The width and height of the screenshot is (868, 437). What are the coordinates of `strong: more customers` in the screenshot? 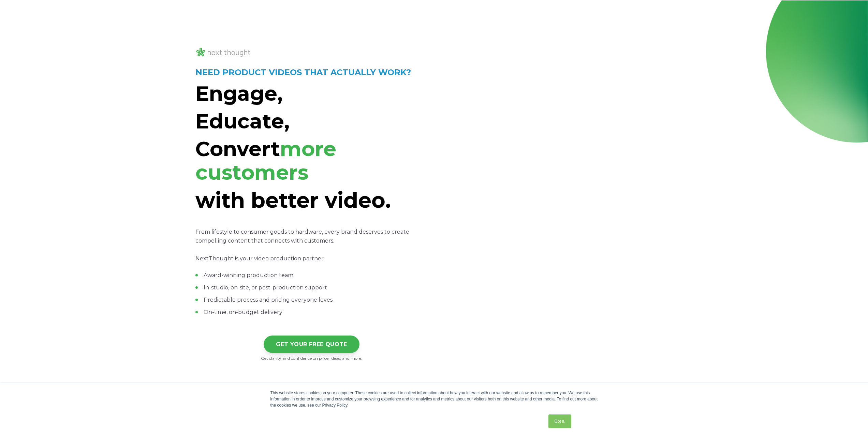 It's located at (266, 161).